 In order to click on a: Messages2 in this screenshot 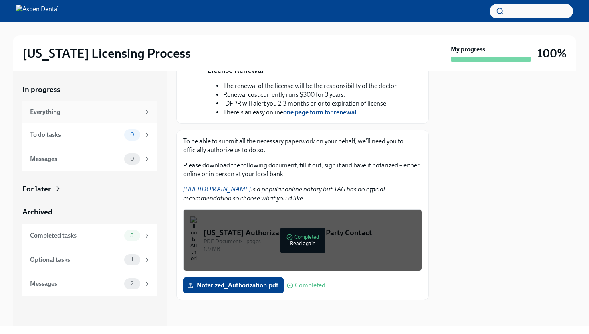, I will do `click(90, 283)`.